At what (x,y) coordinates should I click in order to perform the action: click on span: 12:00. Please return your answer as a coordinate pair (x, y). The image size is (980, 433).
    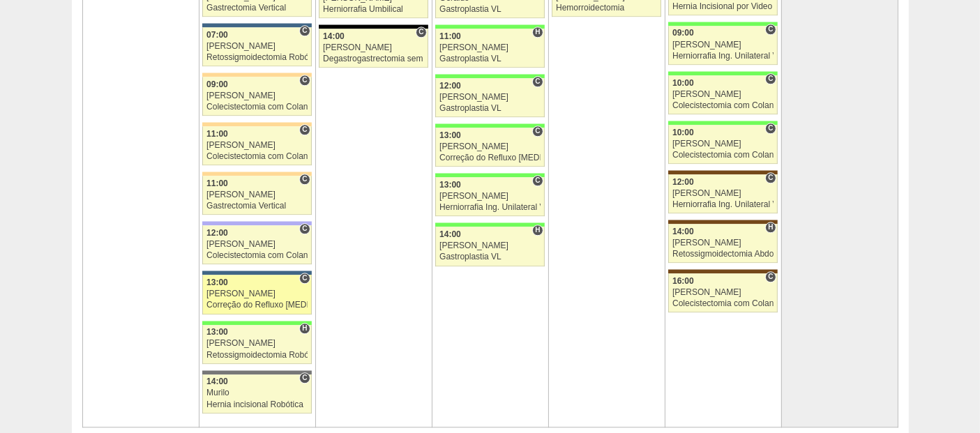
    Looking at the image, I should click on (450, 85).